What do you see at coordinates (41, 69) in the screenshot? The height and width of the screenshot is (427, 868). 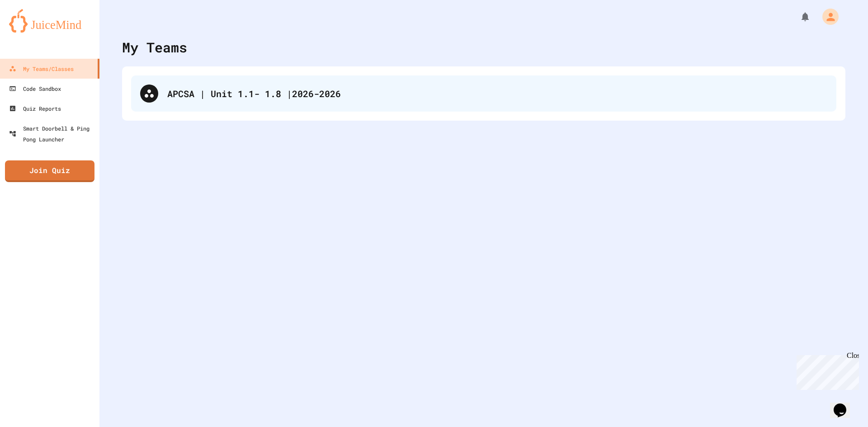 I see `div: My Teams/Classes` at bounding box center [41, 69].